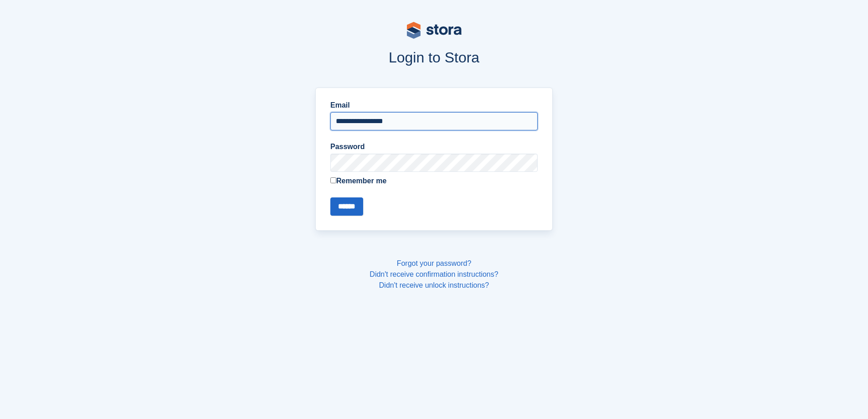 The width and height of the screenshot is (868, 419). What do you see at coordinates (434, 285) in the screenshot?
I see `a: Didn't receive unlock instructions?` at bounding box center [434, 285].